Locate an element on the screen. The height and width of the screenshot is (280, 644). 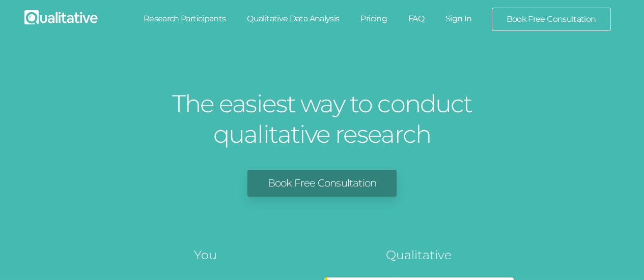
img: Qualitative is located at coordinates (61, 17).